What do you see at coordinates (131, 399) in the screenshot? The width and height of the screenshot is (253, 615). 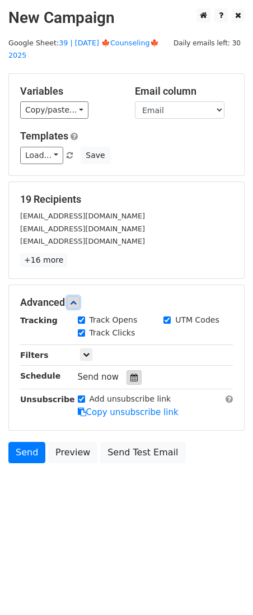 I see `label: Add unsubscribe link` at bounding box center [131, 399].